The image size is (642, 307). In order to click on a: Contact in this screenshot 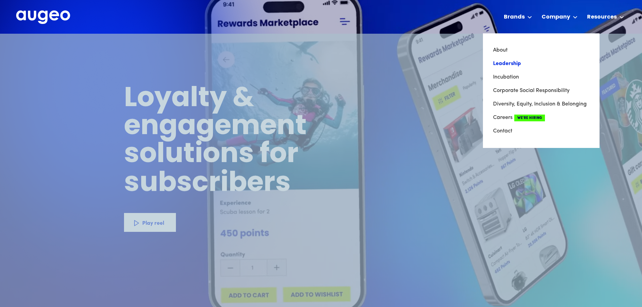, I will do `click(541, 131)`.